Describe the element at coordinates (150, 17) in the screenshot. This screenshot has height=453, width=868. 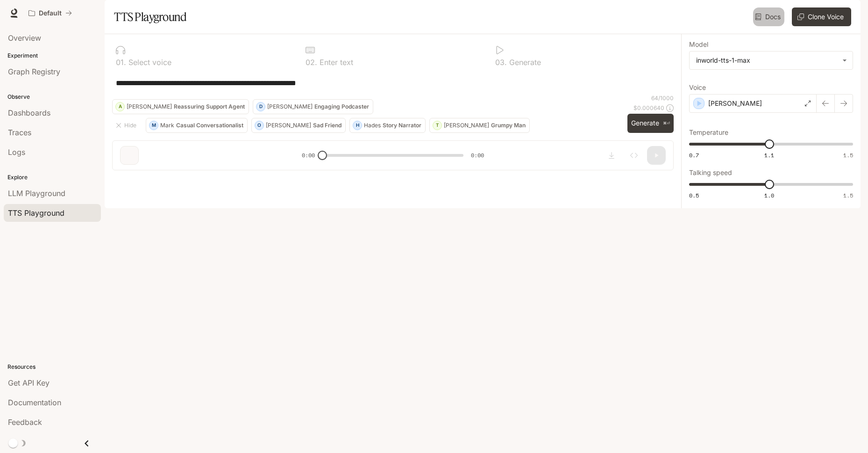
I see `h1: TTS Playground` at that location.